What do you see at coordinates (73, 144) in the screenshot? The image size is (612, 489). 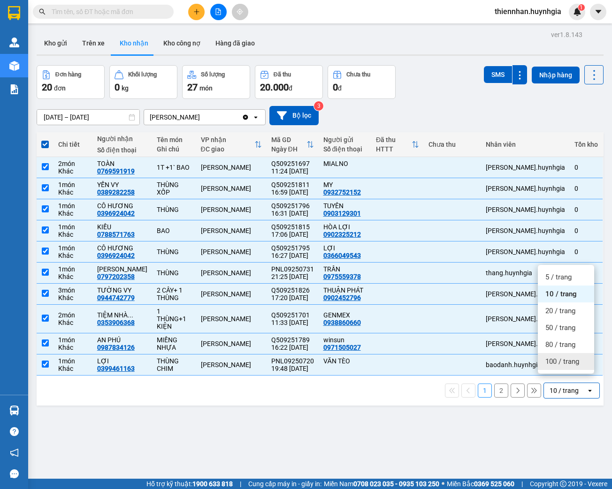 I see `div: Chi tiết` at bounding box center [73, 144].